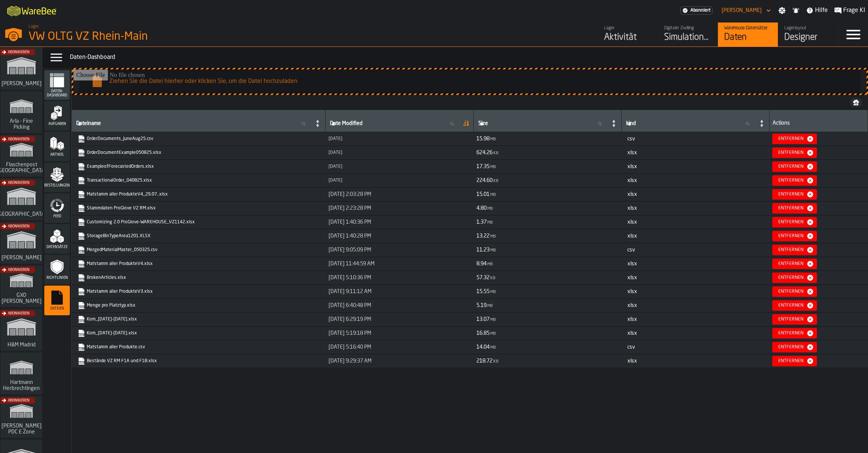 This screenshot has height=453, width=868. What do you see at coordinates (198, 264) in the screenshot?
I see `a: link-to-https://drive.app.warebee.com/44979e6c-6f66-405e-9874-c1e29f02a54a/file_storage/Matstamm%...` at bounding box center [198, 264].